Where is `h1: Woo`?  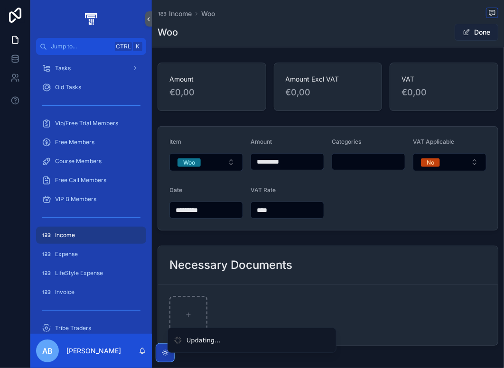 h1: Woo is located at coordinates (168, 32).